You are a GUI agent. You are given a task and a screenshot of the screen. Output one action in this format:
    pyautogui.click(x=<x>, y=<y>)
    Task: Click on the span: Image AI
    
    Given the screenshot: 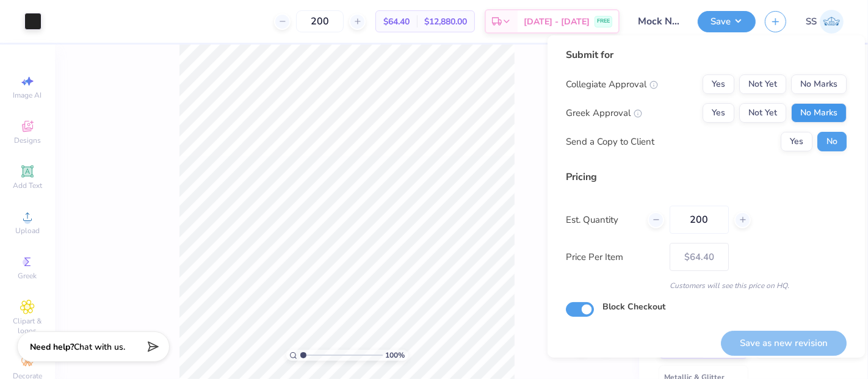 What is the action you would take?
    pyautogui.click(x=28, y=95)
    